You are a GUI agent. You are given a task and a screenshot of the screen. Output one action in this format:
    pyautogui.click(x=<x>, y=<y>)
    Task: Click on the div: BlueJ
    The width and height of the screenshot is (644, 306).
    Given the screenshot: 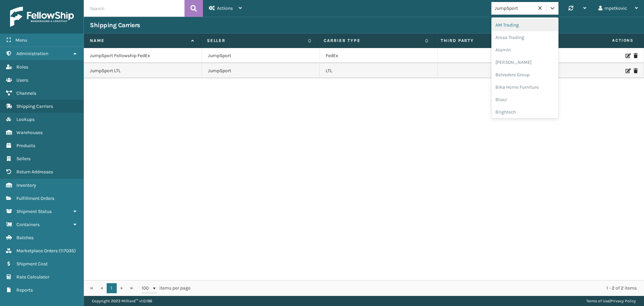 What is the action you would take?
    pyautogui.click(x=525, y=99)
    